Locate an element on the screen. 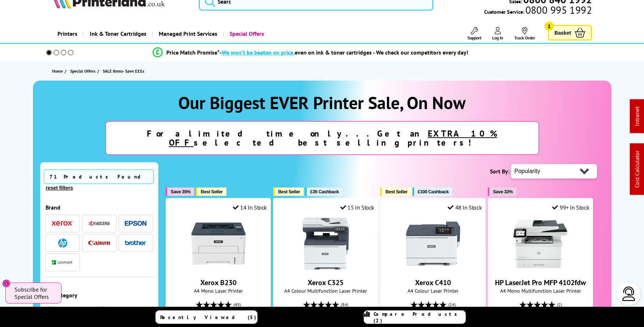 The height and width of the screenshot is (327, 644). a: Intranet is located at coordinates (637, 116).